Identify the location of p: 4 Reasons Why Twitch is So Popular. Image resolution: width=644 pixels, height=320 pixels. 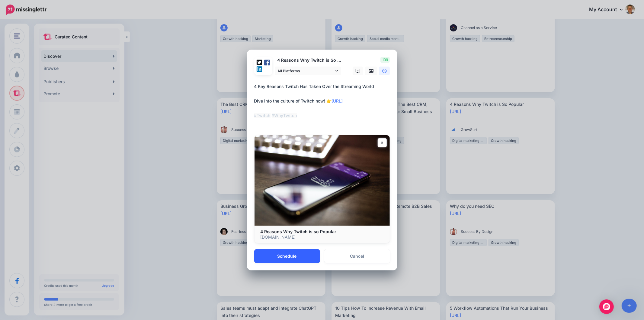
(308, 60).